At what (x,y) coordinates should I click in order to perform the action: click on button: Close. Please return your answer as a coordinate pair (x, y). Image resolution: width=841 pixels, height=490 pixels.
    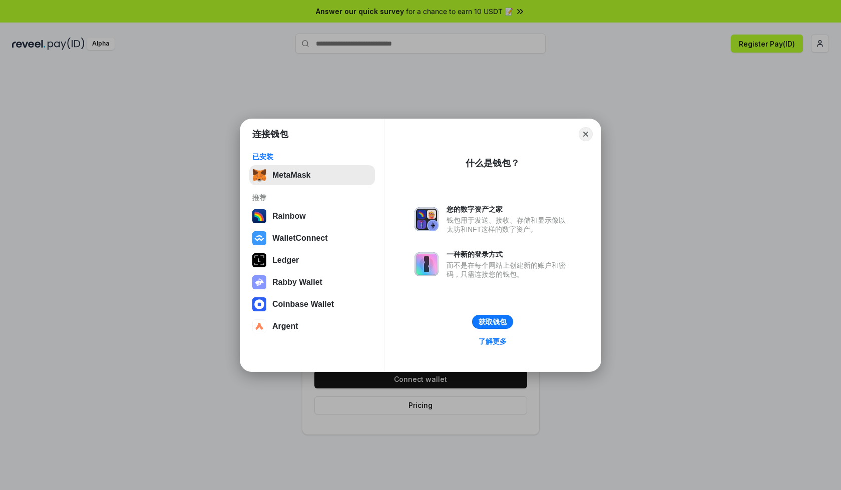
    Looking at the image, I should click on (586, 134).